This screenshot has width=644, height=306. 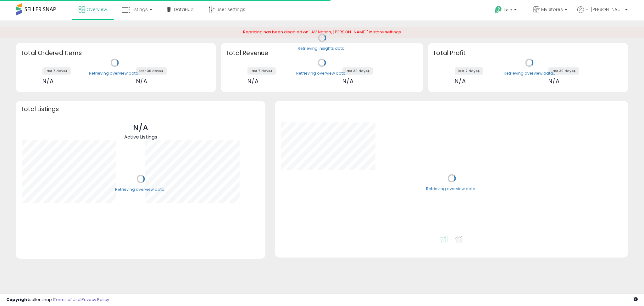 What do you see at coordinates (140, 9) in the screenshot?
I see `span: Listings` at bounding box center [140, 9].